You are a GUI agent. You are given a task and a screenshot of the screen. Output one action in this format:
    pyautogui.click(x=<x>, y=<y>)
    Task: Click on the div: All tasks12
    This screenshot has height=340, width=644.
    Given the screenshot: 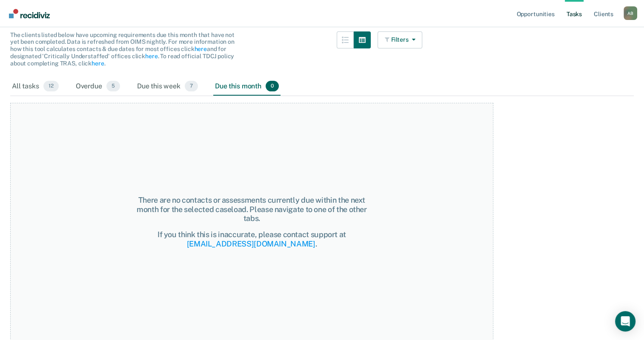 What is the action you would take?
    pyautogui.click(x=35, y=87)
    